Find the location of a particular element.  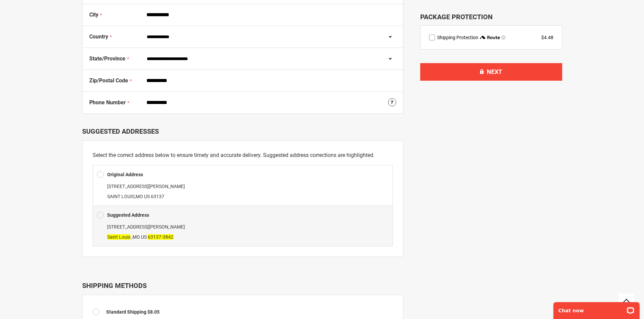

b: Original Address is located at coordinates (125, 174).